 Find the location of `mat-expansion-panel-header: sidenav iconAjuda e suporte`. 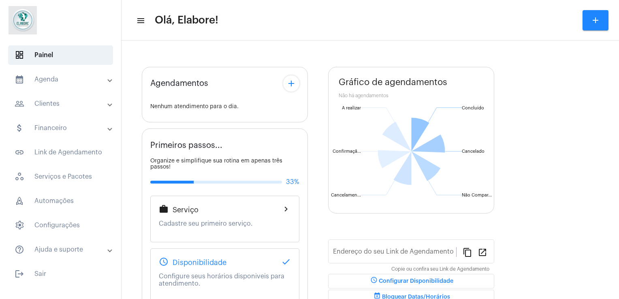

mat-expansion-panel-header: sidenav iconAjuda e suporte is located at coordinates (63, 250).